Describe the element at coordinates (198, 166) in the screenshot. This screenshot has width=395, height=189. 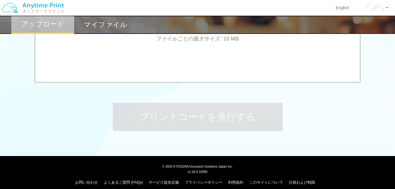
I see `span: © 2025 KYOCERA Document Solutions Japan Inc.` at that location.